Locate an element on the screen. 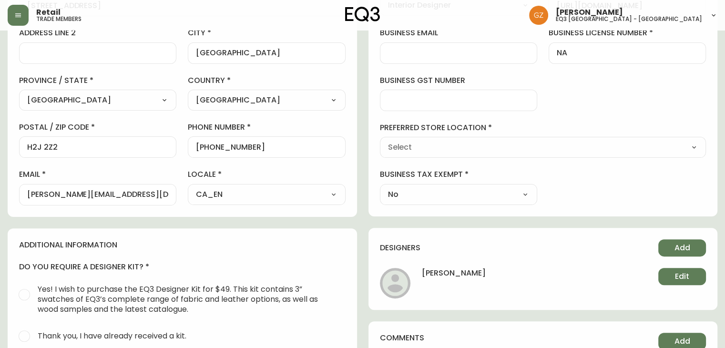  img: 78875dbee59462ec7ba26e296000f7de is located at coordinates (539, 15).